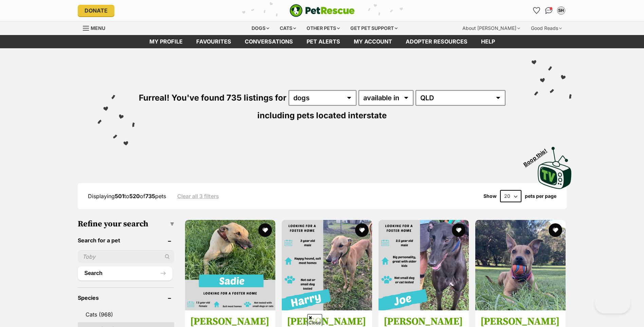  Describe the element at coordinates (520, 265) in the screenshot. I see `img: Boone - Rhodesian Ridgeback x Australian Cattle Dog` at that location.